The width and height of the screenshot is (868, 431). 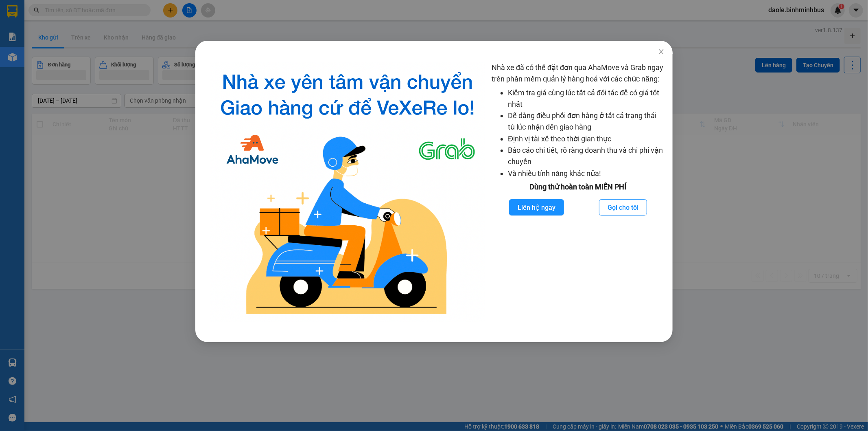 I want to click on li: Định vị tài xế theo thời gian thực, so click(x=586, y=139).